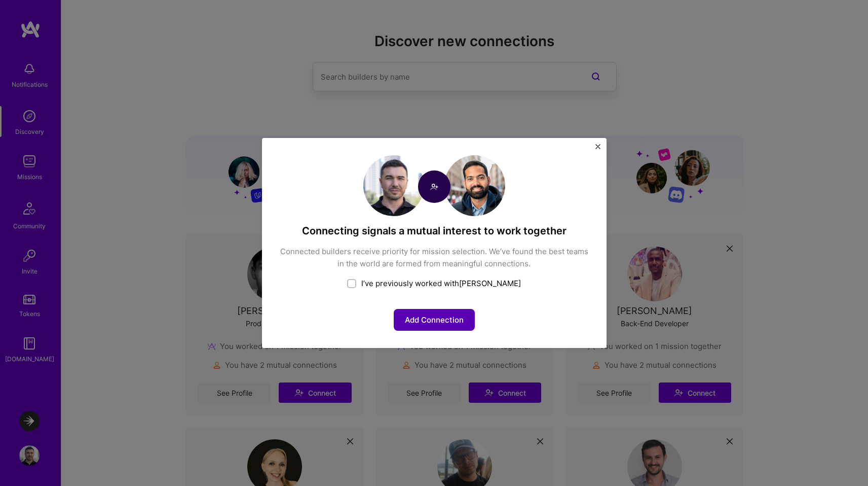  Describe the element at coordinates (434, 230) in the screenshot. I see `h4: Connecting signals a mutual interest to work together` at that location.